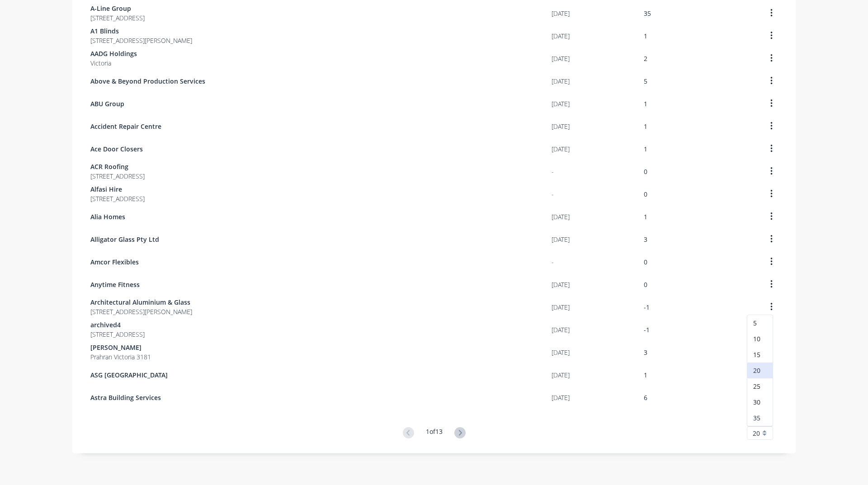 Image resolution: width=868 pixels, height=485 pixels. Describe the element at coordinates (760, 339) in the screenshot. I see `div: 10` at that location.